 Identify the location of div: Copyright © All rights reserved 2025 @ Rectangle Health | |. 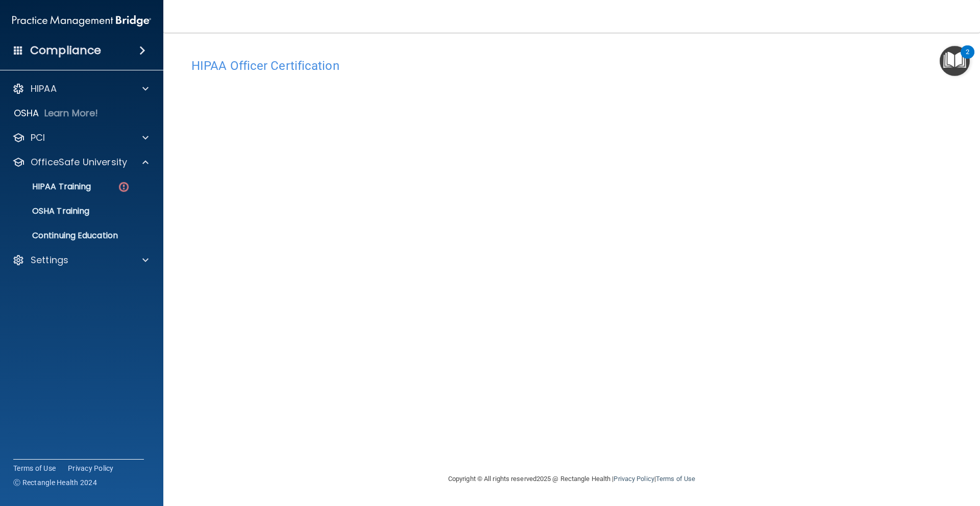
(572, 478).